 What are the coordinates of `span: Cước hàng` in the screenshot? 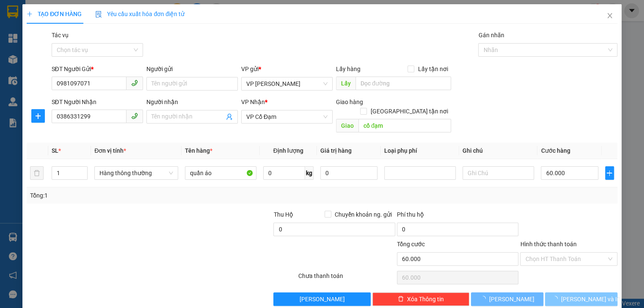 It's located at (555, 151).